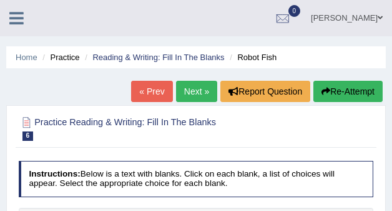 The image size is (392, 211). Describe the element at coordinates (252, 57) in the screenshot. I see `li: Robot Fish` at that location.